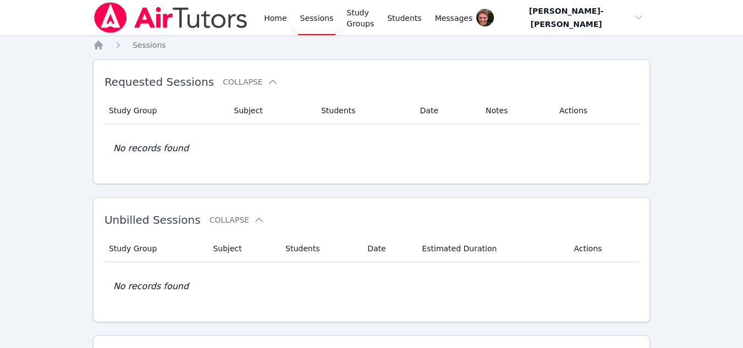 This screenshot has width=743, height=348. Describe the element at coordinates (149, 45) in the screenshot. I see `span: Sessions` at that location.